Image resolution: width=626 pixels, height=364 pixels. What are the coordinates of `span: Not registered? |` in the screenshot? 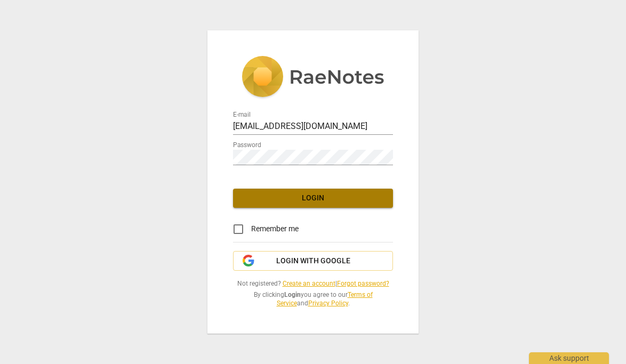 It's located at (313, 283).